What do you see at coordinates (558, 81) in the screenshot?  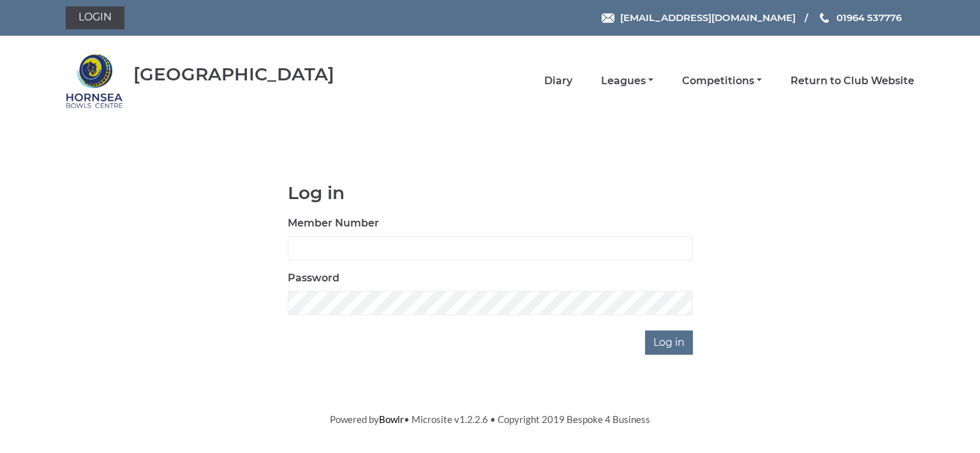 I see `a: Diary` at bounding box center [558, 81].